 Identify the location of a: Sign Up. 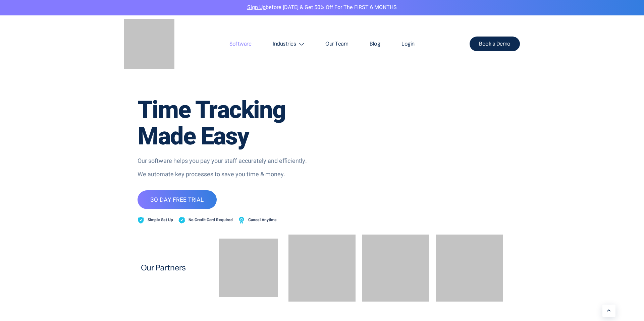
(256, 7).